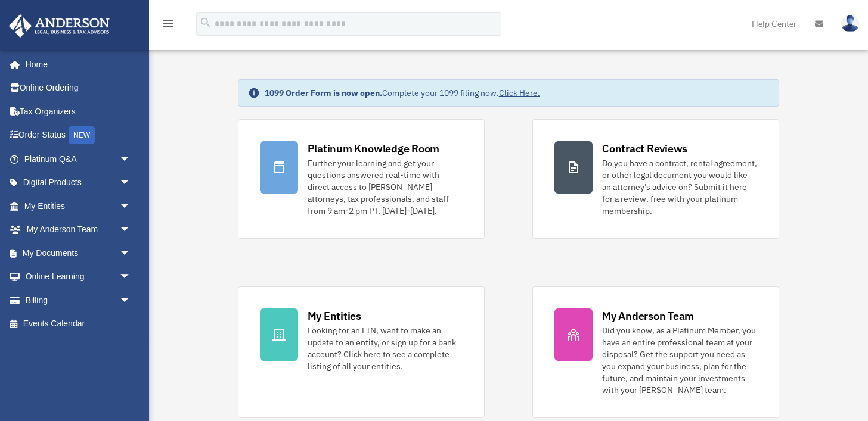  Describe the element at coordinates (645, 149) in the screenshot. I see `div: Contract Reviews` at that location.